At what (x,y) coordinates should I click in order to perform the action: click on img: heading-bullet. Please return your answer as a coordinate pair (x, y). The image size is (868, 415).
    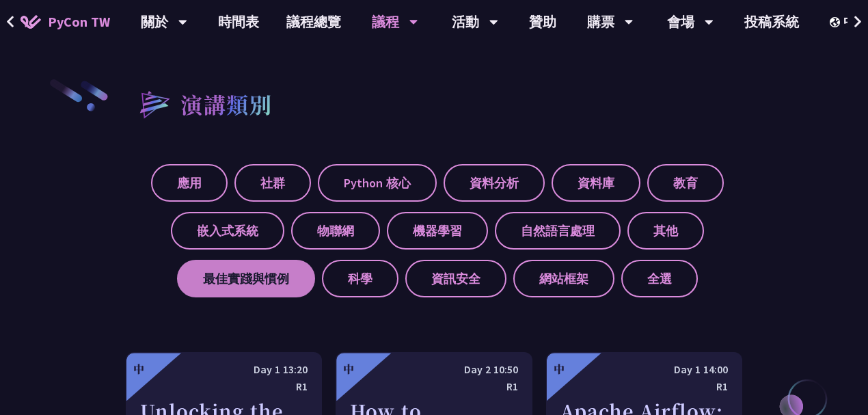
    Looking at the image, I should click on (153, 104).